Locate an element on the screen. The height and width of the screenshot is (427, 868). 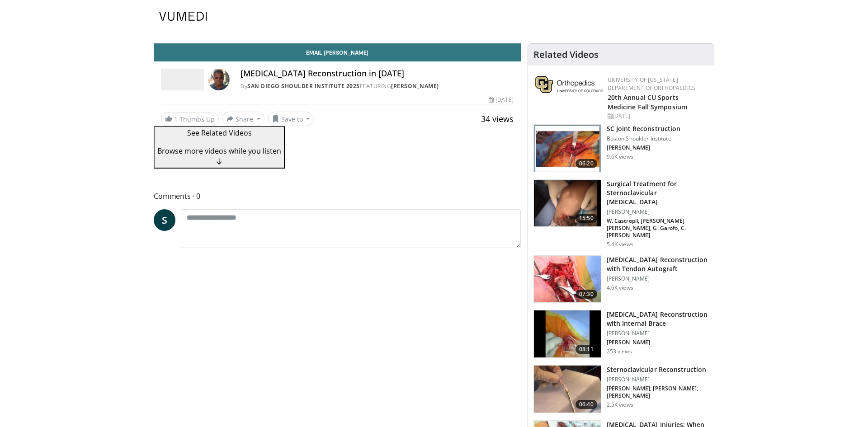
a: San Diego Shoulder Institute 2025 is located at coordinates (304, 86).